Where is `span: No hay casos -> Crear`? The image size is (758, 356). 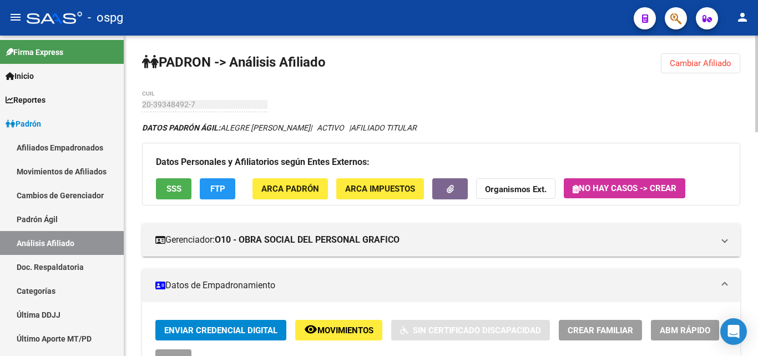 span: No hay casos -> Crear is located at coordinates (624, 188).